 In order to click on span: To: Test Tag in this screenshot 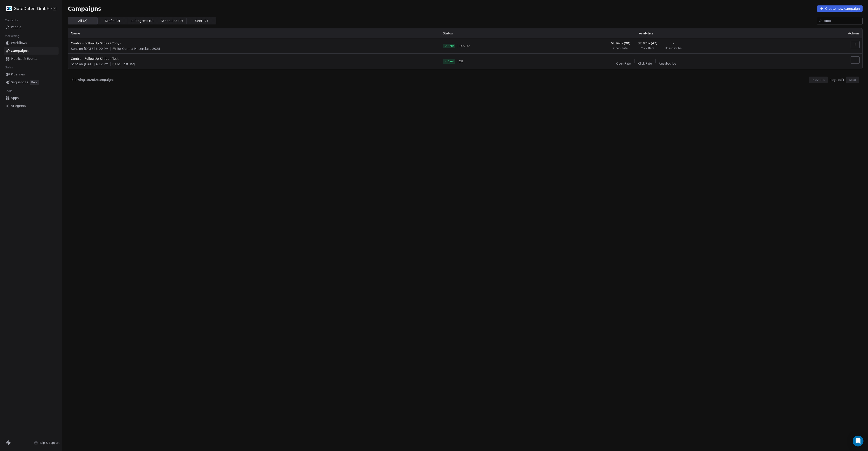, I will do `click(126, 64)`.